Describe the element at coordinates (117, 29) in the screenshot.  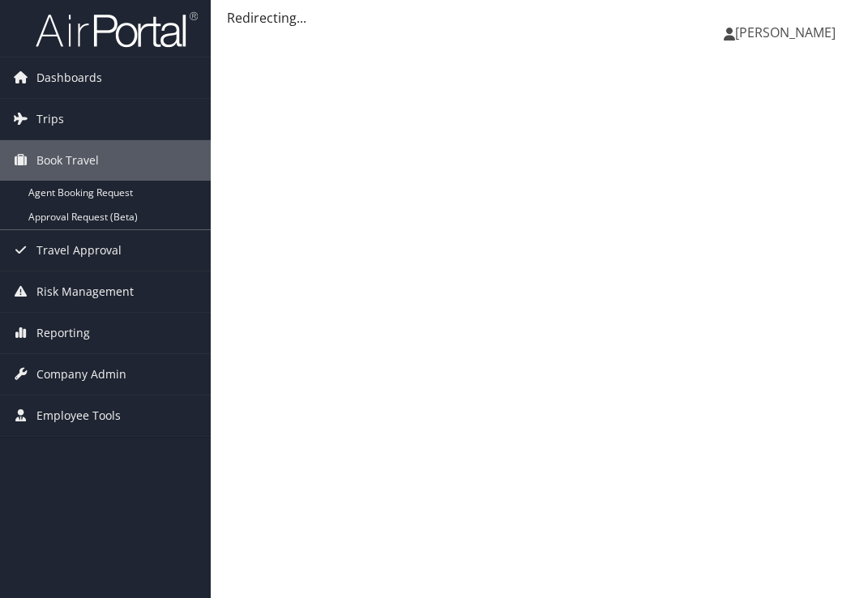
I see `img: airportal-logo.png` at that location.